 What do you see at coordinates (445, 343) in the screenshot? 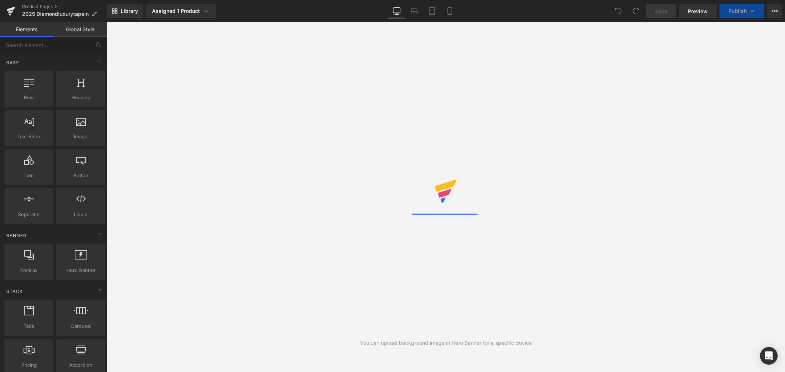
I see `div: You can upload background image in Hero Banner for a specific device` at bounding box center [445, 343].